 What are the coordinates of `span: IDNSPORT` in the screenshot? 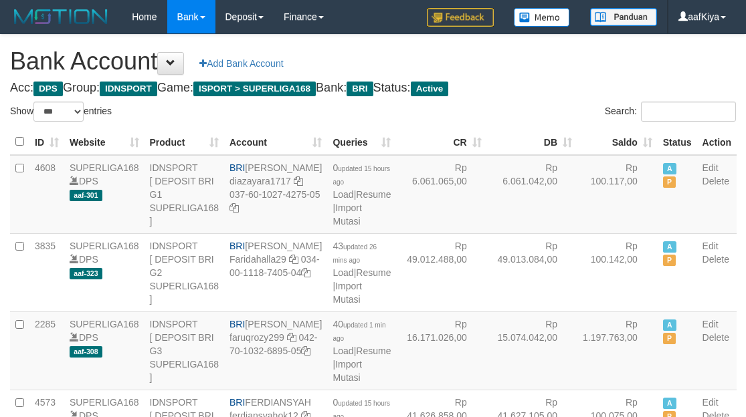 It's located at (128, 89).